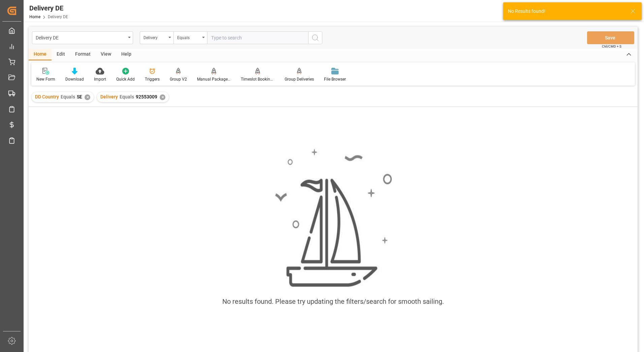  I want to click on button: search button, so click(315, 38).